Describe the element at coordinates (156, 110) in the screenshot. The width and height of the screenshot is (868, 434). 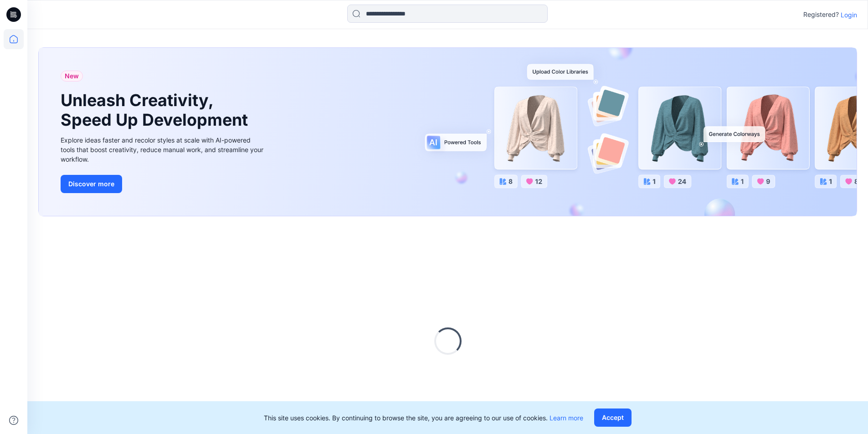
I see `h1: Unleash Creativity, Speed Up Development` at that location.